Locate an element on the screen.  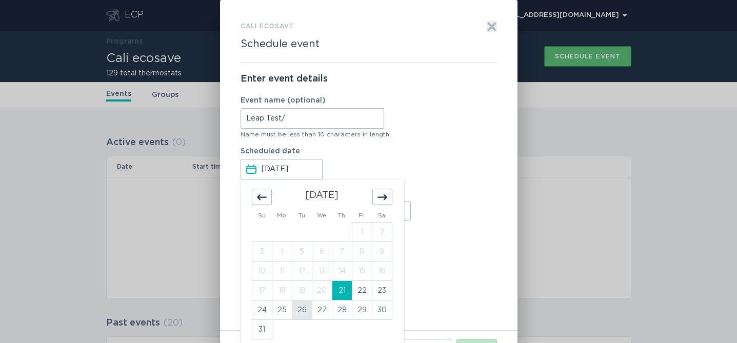
small: Th is located at coordinates (341, 215).